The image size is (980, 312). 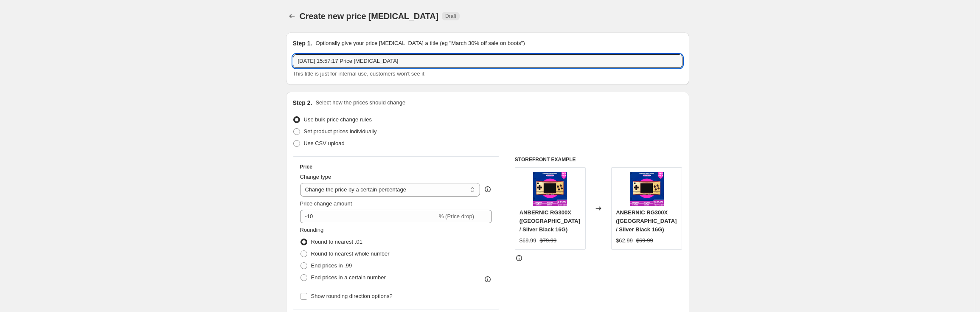 What do you see at coordinates (456, 216) in the screenshot?
I see `span: % (Price drop)` at bounding box center [456, 216].